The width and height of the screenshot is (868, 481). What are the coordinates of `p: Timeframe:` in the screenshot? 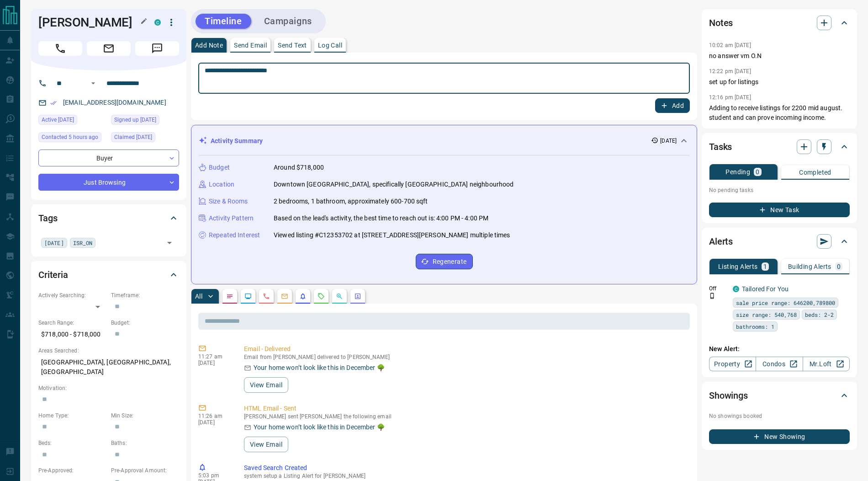 It's located at (145, 295).